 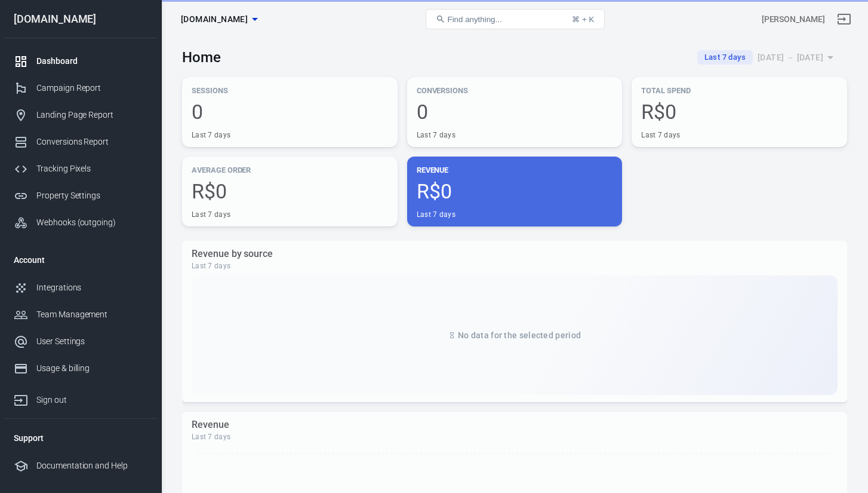 I want to click on a: Property Settings, so click(x=80, y=195).